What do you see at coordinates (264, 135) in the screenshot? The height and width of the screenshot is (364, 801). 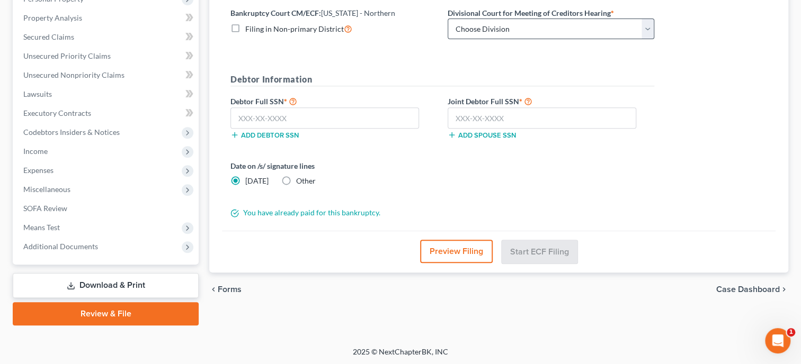 I see `button: Add debtor SSN` at bounding box center [264, 135].